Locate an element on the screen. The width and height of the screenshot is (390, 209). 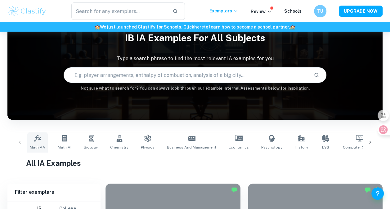
h1: IB IA examples for all subjects is located at coordinates (195, 38).